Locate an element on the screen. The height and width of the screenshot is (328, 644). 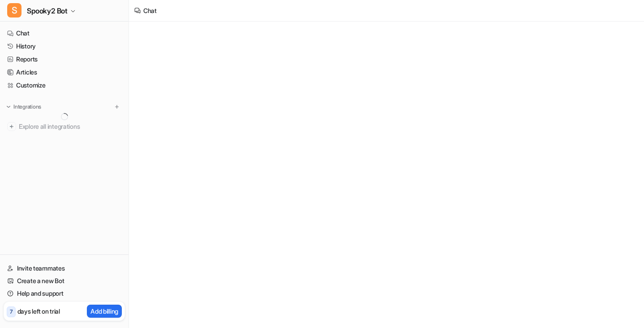
img: menu_add.svg is located at coordinates (117, 107).